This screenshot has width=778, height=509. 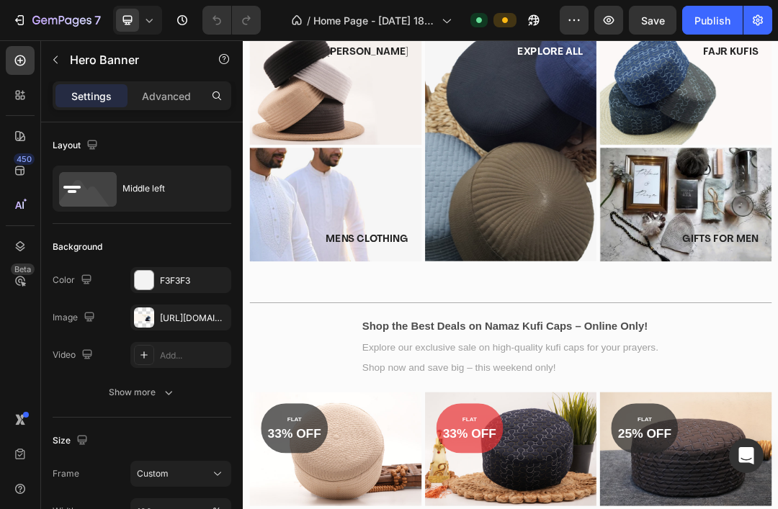 I want to click on p: MENS CLOTHING, so click(x=200, y=322).